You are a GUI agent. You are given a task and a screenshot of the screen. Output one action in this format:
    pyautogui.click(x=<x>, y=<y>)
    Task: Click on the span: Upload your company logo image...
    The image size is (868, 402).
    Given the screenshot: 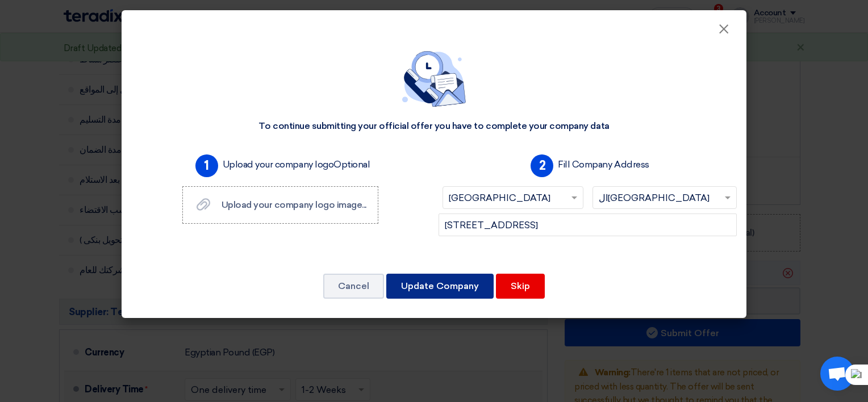 What is the action you would take?
    pyautogui.click(x=294, y=204)
    